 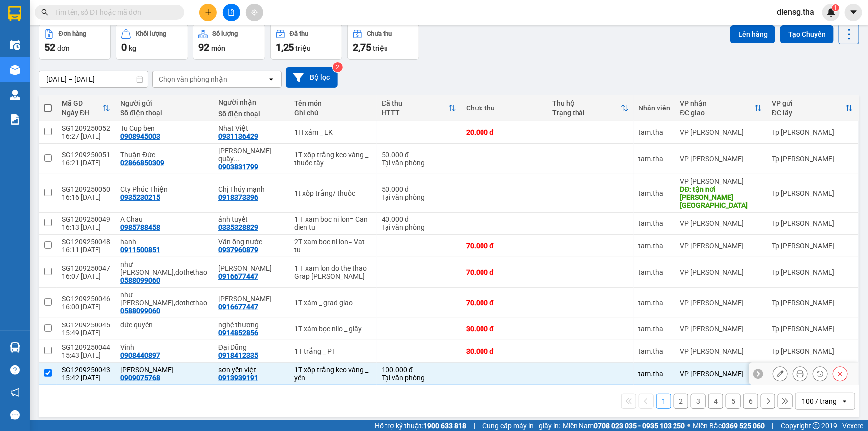 What do you see at coordinates (238, 228) in the screenshot?
I see `div: 0335328829` at bounding box center [238, 228].